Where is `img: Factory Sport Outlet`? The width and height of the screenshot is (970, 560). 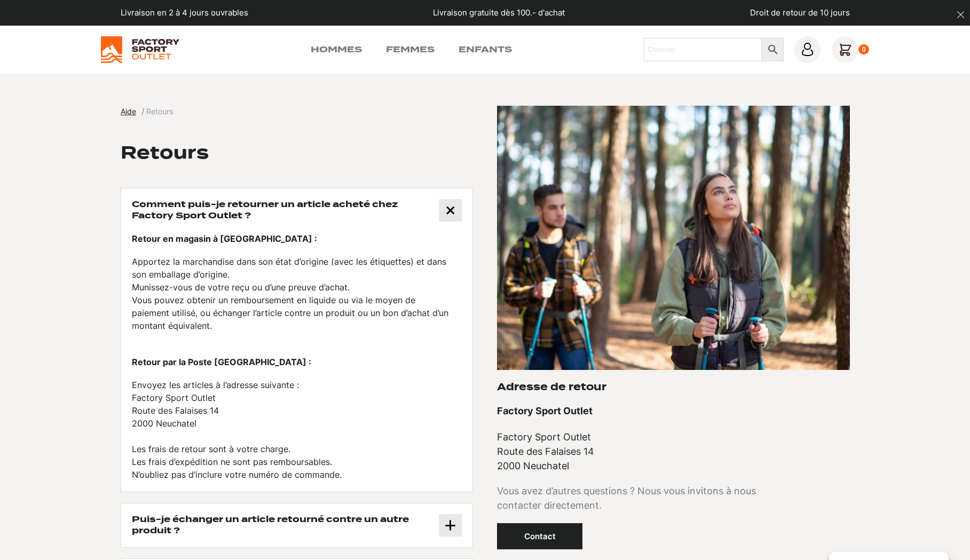 img: Factory Sport Outlet is located at coordinates (140, 50).